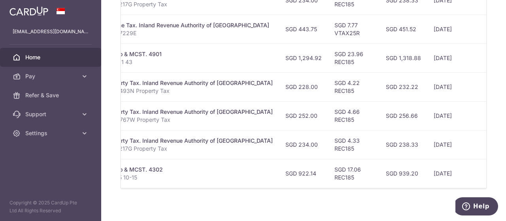  What do you see at coordinates (51, 95) in the screenshot?
I see `span: Refer & Save` at bounding box center [51, 95].